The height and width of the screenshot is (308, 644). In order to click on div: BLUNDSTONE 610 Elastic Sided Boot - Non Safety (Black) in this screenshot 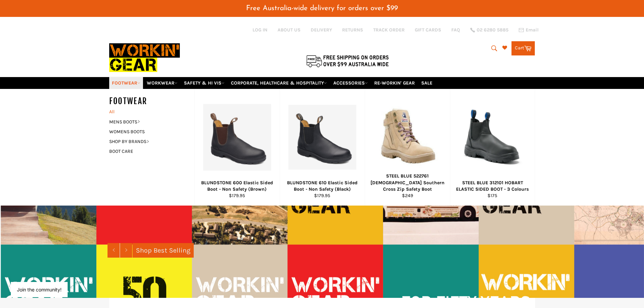, I will do `click(322, 186)`.